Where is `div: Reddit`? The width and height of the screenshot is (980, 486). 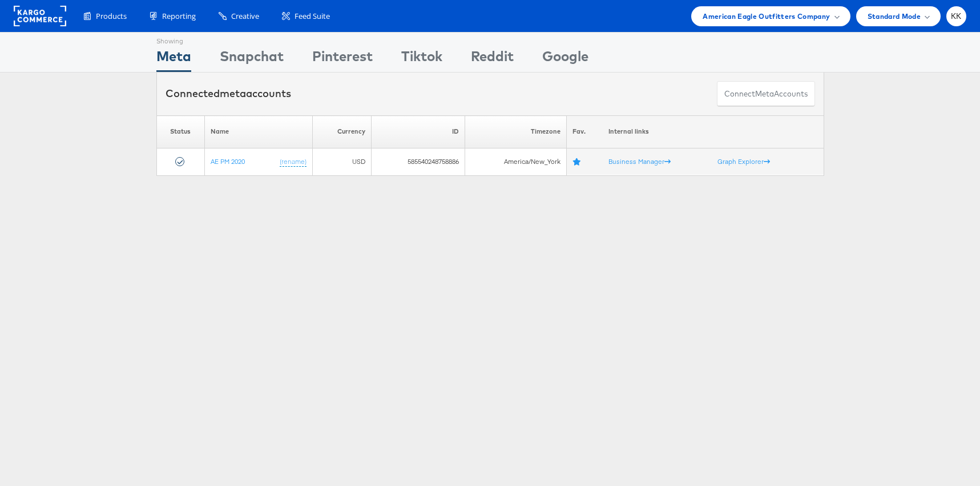
div: Reddit is located at coordinates (492, 59).